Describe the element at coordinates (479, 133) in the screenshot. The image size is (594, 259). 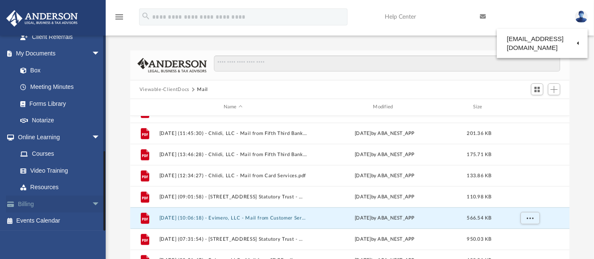
I see `span: 201.36 KB` at that location.